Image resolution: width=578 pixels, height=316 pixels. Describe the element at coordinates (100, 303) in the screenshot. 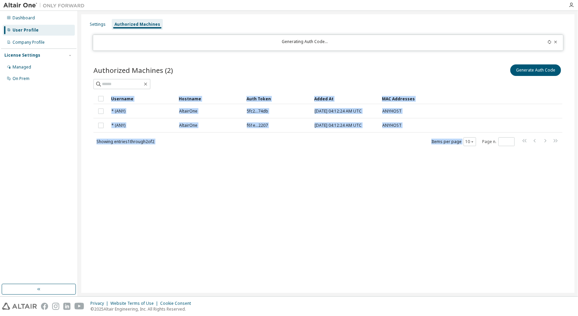

I see `div: Privacy` at that location.